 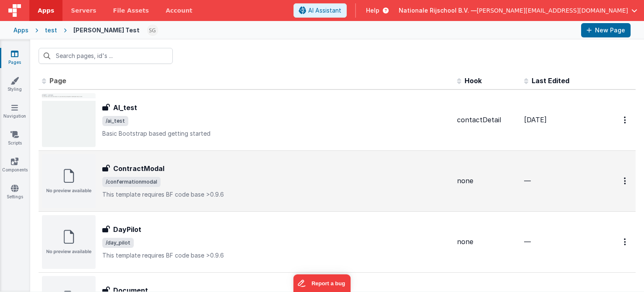 What do you see at coordinates (373, 10) in the screenshot?
I see `span: Help` at bounding box center [373, 10].